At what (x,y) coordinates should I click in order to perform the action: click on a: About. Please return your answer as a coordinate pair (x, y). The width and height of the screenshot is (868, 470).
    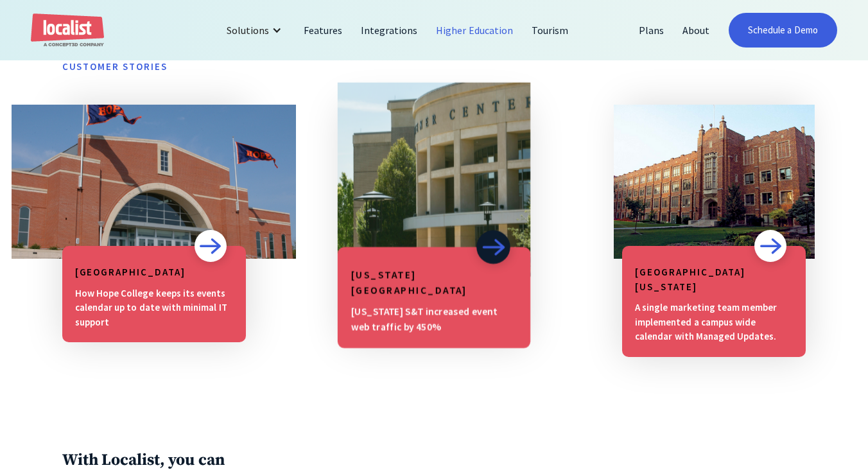
    Looking at the image, I should click on (696, 30).